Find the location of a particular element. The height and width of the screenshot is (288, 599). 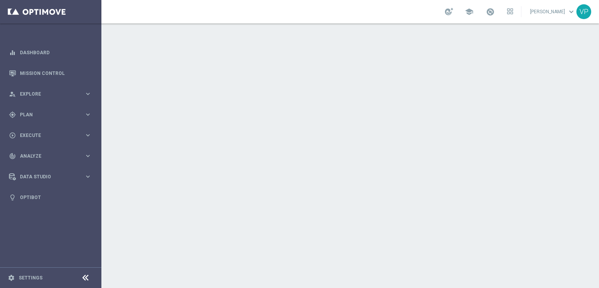

button: Mission Control is located at coordinates (50, 73).